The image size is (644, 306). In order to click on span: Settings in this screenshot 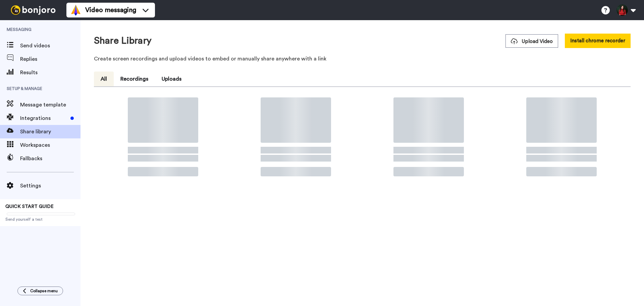, I will do `click(50, 186)`.